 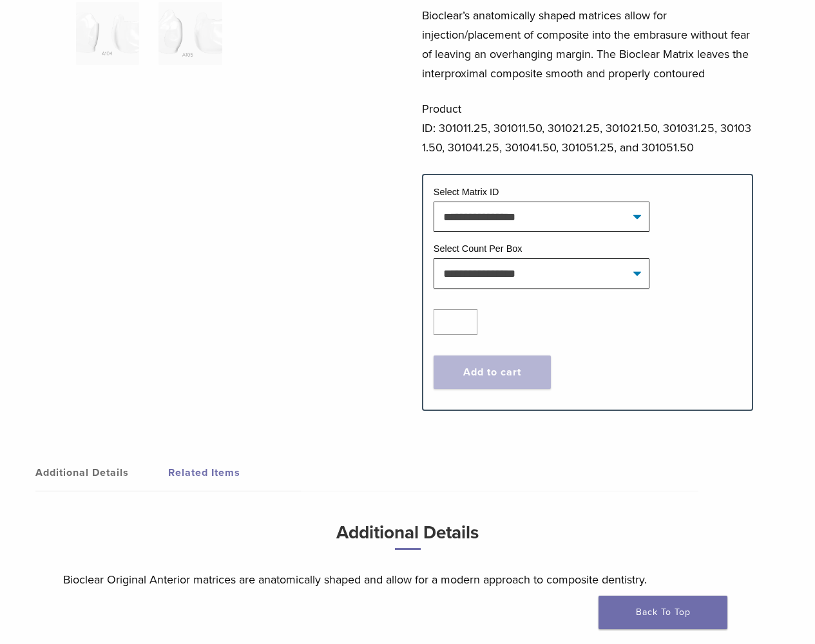 I want to click on p: Bioclear’s anatomically shaped matrices allow for injection/placement of composite into the embra..., so click(x=588, y=45).